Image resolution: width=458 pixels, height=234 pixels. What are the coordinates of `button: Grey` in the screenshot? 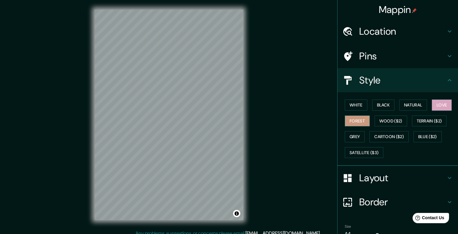 It's located at (355, 137).